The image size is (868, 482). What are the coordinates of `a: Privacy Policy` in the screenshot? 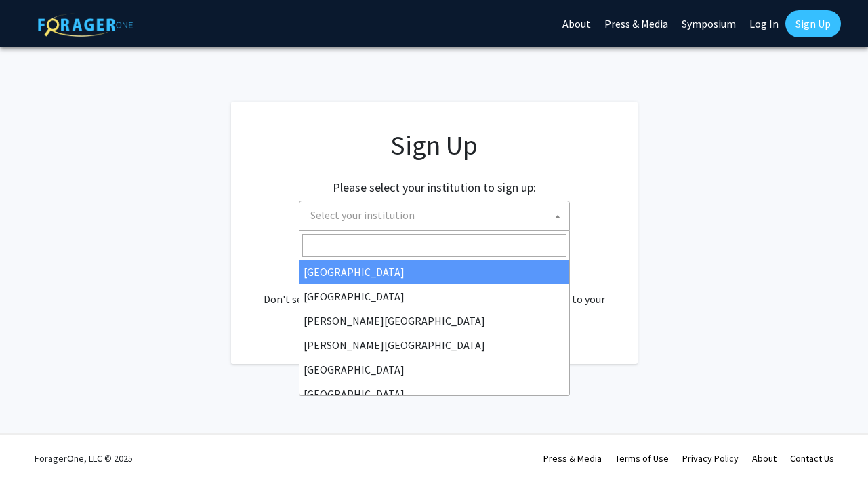 It's located at (710, 458).